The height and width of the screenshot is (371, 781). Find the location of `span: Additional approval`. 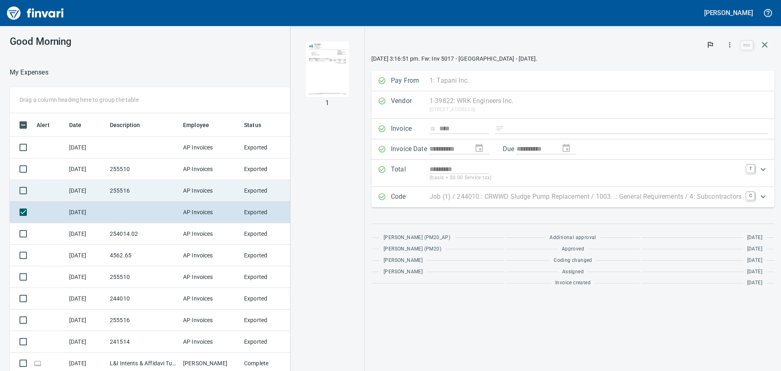

span: Additional approval is located at coordinates (573, 238).